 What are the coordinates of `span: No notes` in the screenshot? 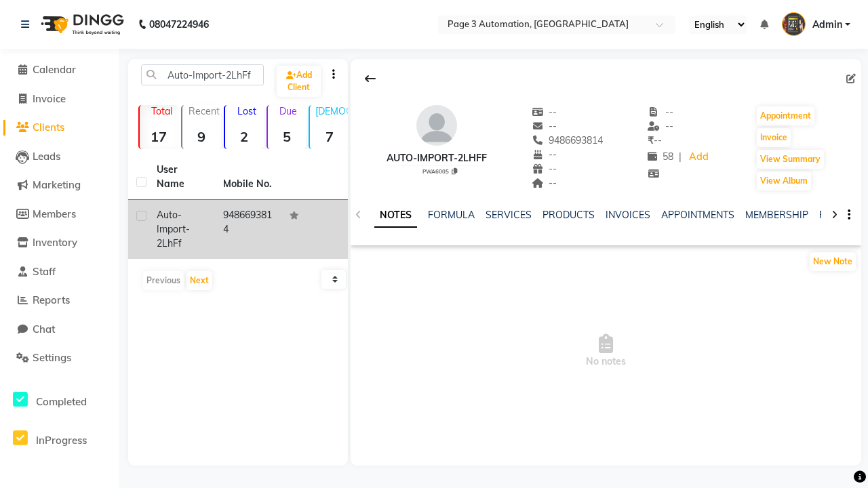 It's located at (606, 351).